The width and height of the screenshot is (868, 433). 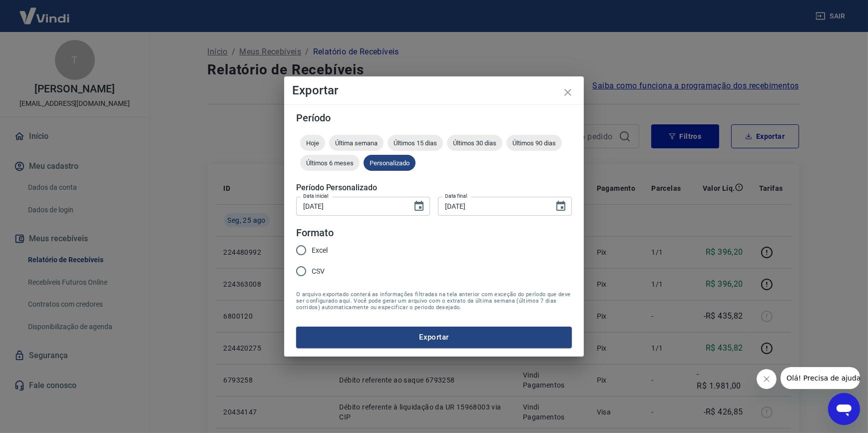 What do you see at coordinates (390, 163) in the screenshot?
I see `span: Personalizado` at bounding box center [390, 163].